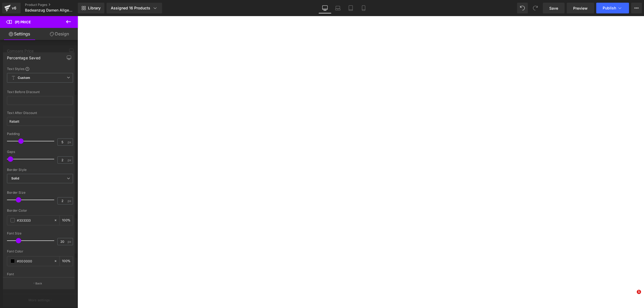 The image size is (644, 308). I want to click on div: Font, so click(40, 274).